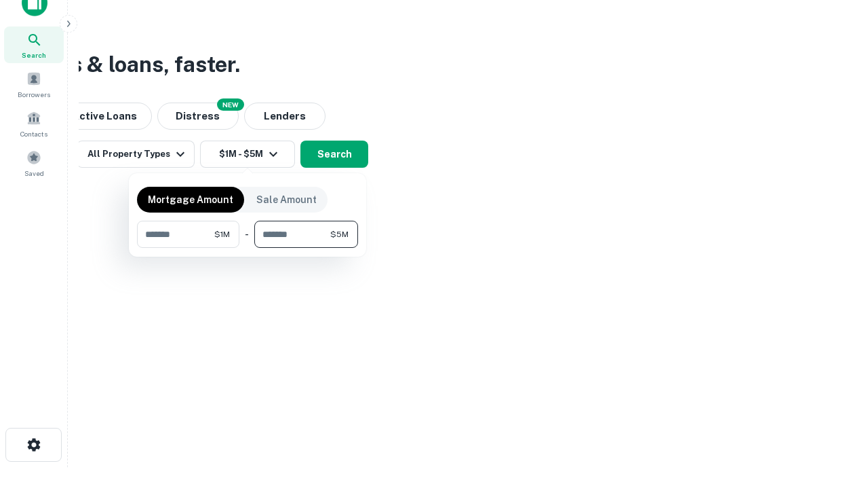  What do you see at coordinates (222, 234) in the screenshot?
I see `span: $1M` at bounding box center [222, 234].